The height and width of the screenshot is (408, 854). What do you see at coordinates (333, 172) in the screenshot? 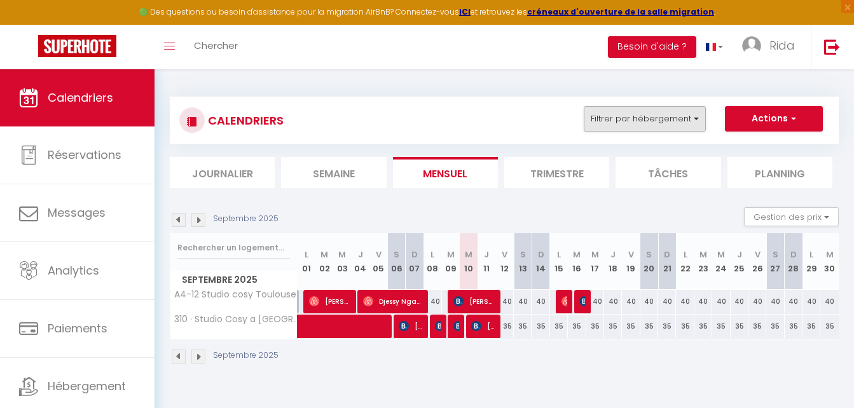
I see `li: Semaine` at bounding box center [333, 172].